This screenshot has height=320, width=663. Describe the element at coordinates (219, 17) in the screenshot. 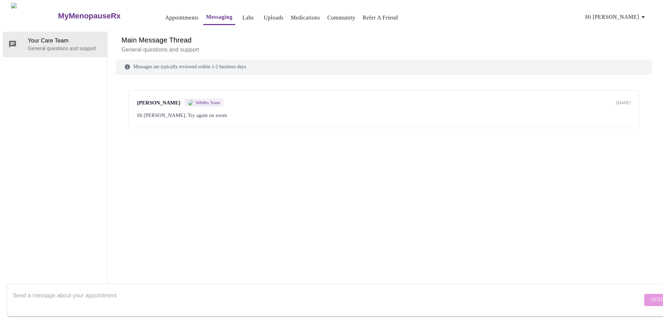

I see `a: Messaging` at that location.